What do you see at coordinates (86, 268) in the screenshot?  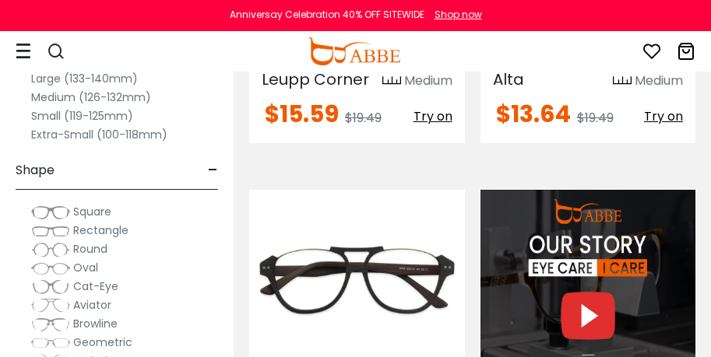 I see `span: Oval` at bounding box center [86, 268].